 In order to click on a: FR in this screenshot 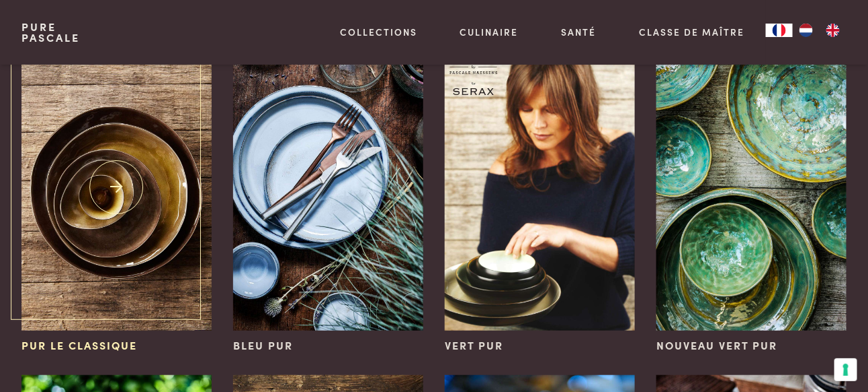, I will do `click(780, 31)`.